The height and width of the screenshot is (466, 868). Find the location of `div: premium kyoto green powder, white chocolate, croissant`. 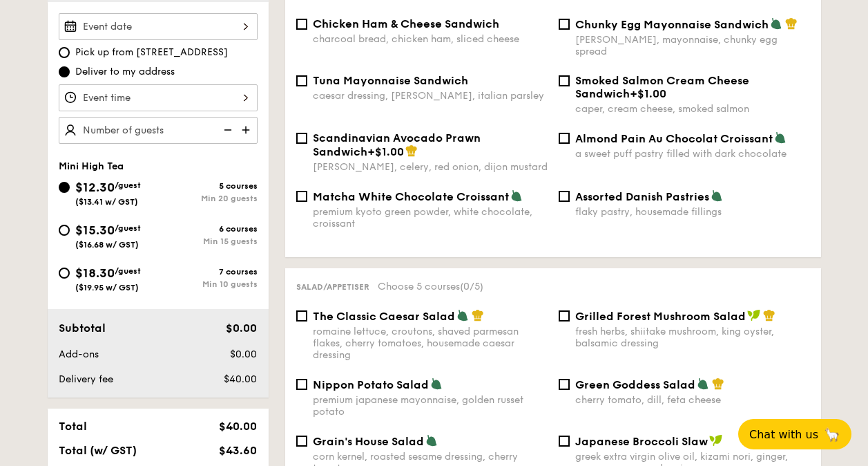

div: premium kyoto green powder, white chocolate, croissant is located at coordinates (430, 218).